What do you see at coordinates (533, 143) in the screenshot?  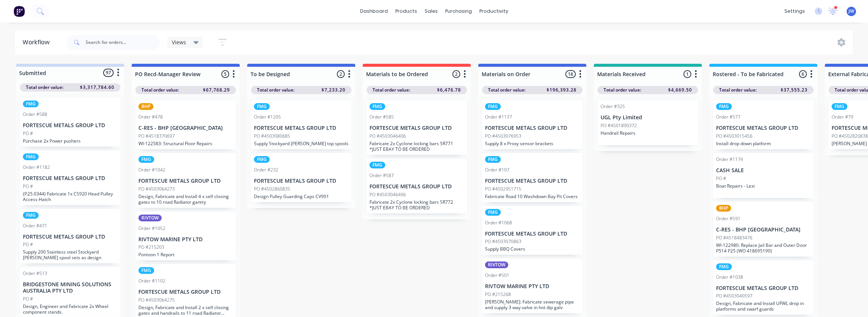 I see `p: Supply 8 x Proxy sensor brackets` at bounding box center [533, 143].